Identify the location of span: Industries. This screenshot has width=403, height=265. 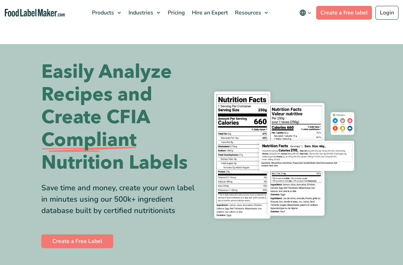
(140, 13).